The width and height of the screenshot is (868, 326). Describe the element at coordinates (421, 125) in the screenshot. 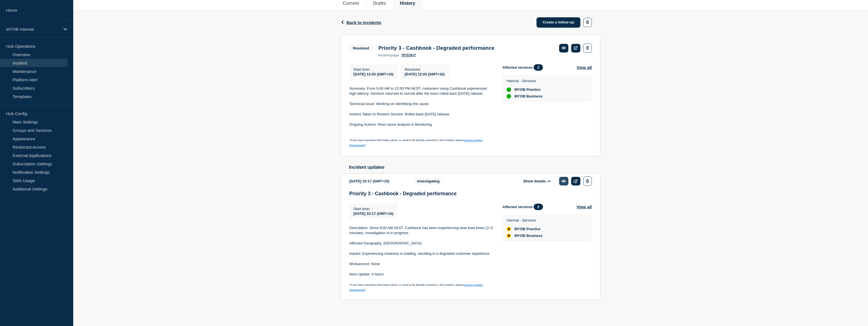

I see `p: Ongoing Actions: Root cause analysis & Monitoring` at that location.